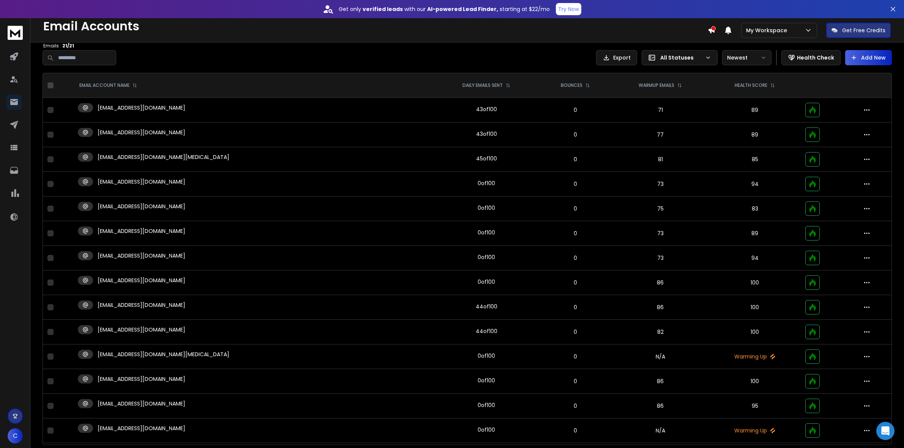 The image size is (904, 448). I want to click on button: Get Free Credits, so click(858, 30).